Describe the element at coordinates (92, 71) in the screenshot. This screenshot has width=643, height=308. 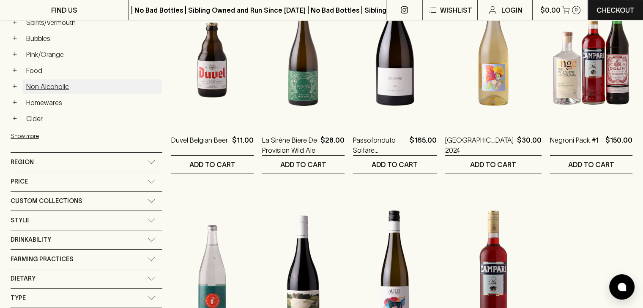
I see `a: Food` at that location.